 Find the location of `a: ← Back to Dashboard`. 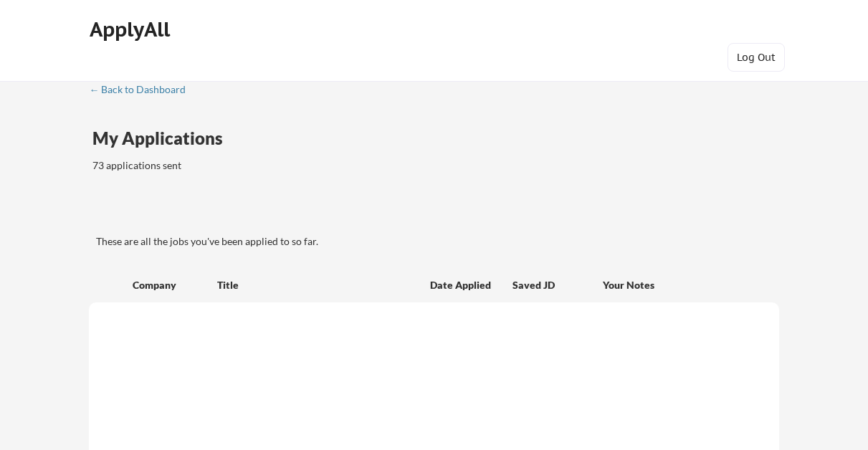

a: ← Back to Dashboard is located at coordinates (142, 91).